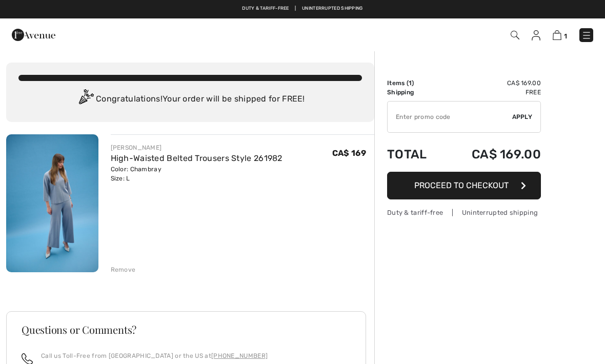 Image resolution: width=605 pixels, height=364 pixels. Describe the element at coordinates (33, 35) in the screenshot. I see `img: 1ère Avenue` at that location.